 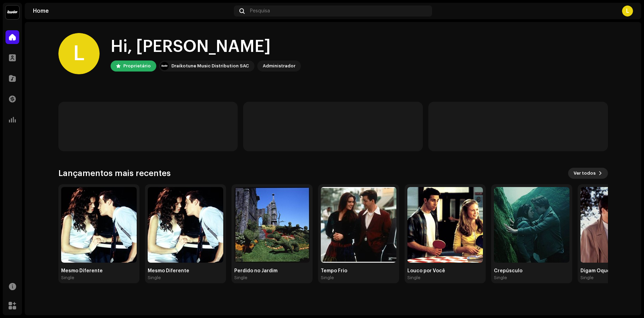 What do you see at coordinates (99, 225) in the screenshot?
I see `img: 69182ac2-14f8-4546-ad57-8c7186007bd1` at bounding box center [99, 225].